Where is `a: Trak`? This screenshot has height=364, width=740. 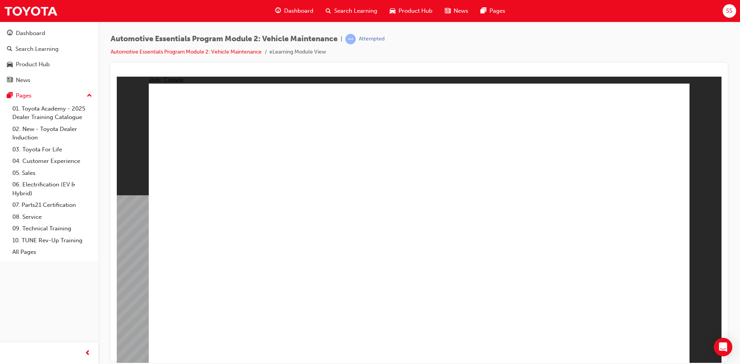 a: Trak is located at coordinates (31, 11).